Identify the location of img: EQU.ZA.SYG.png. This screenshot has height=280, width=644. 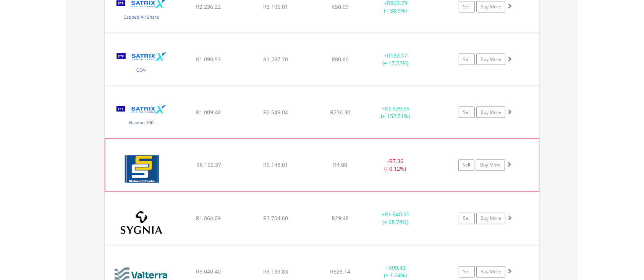
(142, 223).